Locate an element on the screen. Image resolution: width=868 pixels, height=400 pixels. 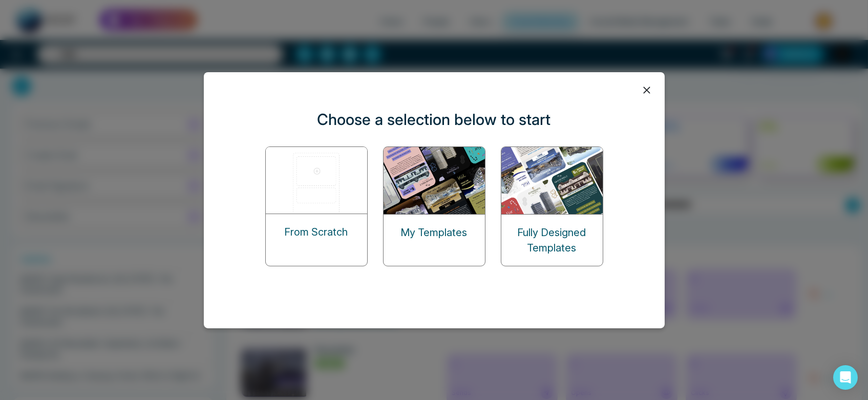
p: Choose a selection below to start is located at coordinates (434, 119).